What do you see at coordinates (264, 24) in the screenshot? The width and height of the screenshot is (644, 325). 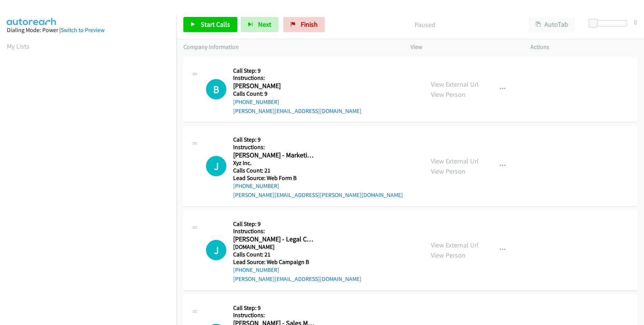 I see `span: Next` at bounding box center [264, 24].